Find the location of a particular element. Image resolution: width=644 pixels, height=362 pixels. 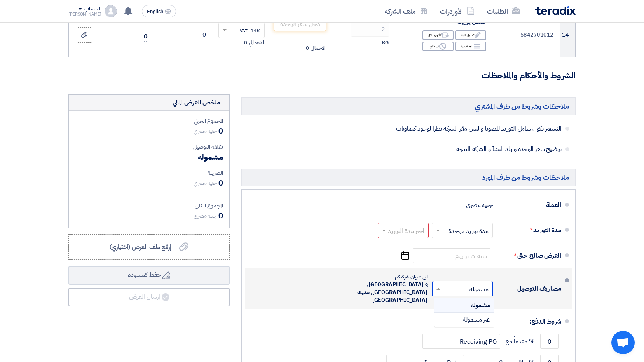

div: ملخص العرض المالي is located at coordinates (197, 103).